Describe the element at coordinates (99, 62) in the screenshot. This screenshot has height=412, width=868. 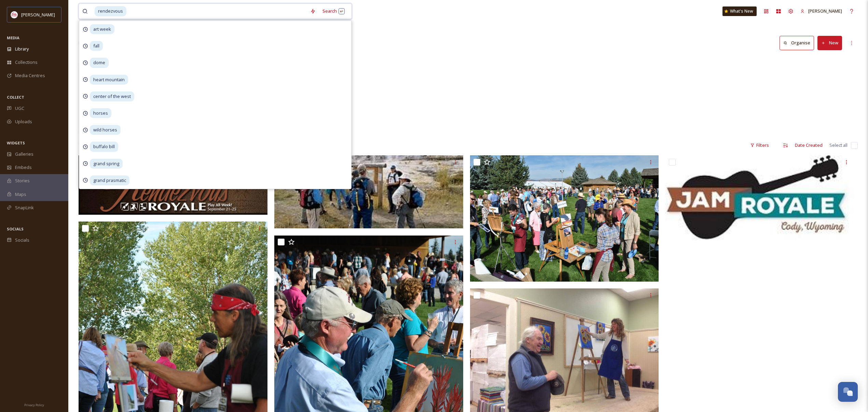
I see `span: dome` at that location.